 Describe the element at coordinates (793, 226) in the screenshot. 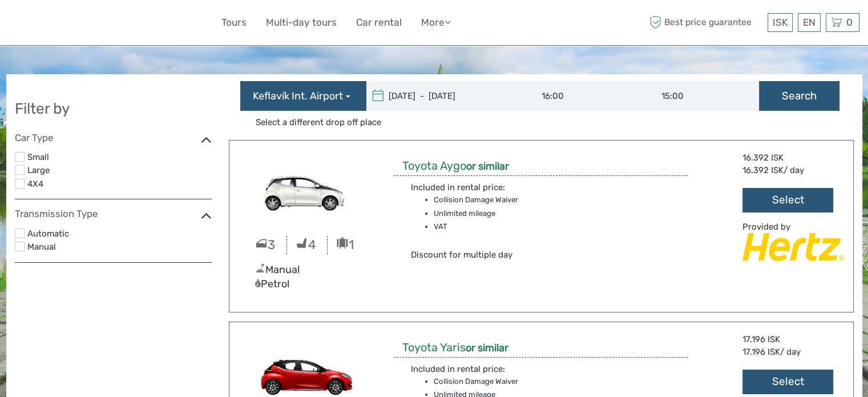

I see `div: Provided by` at that location.